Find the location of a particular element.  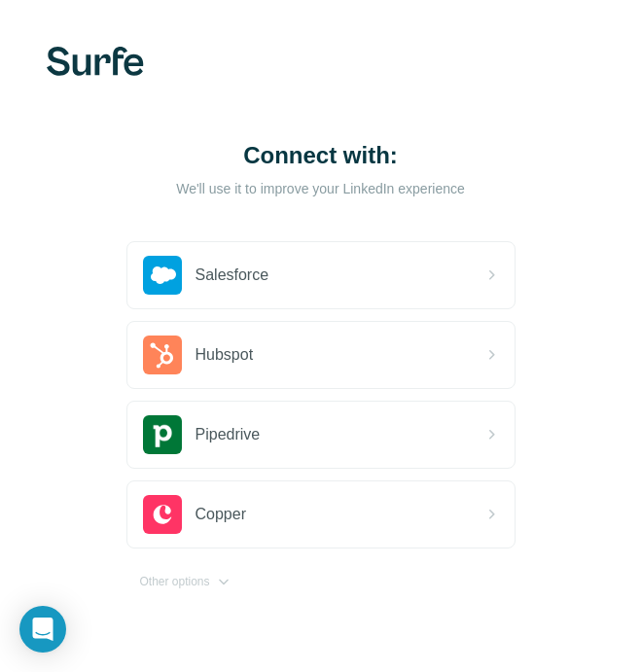

img: Surfe's logo is located at coordinates (95, 61).